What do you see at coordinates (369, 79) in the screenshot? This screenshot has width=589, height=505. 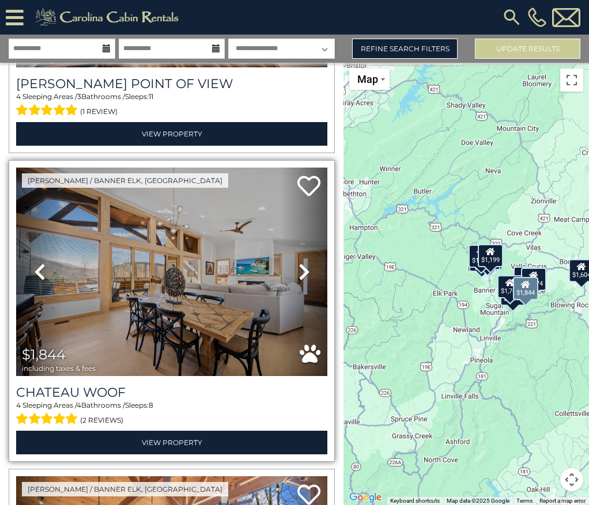 I see `button: Change map style` at bounding box center [369, 79].